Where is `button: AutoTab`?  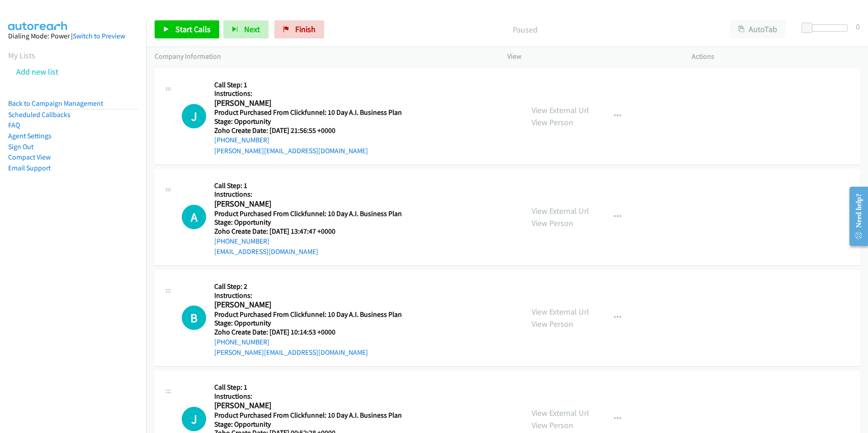 button: AutoTab is located at coordinates (758, 29).